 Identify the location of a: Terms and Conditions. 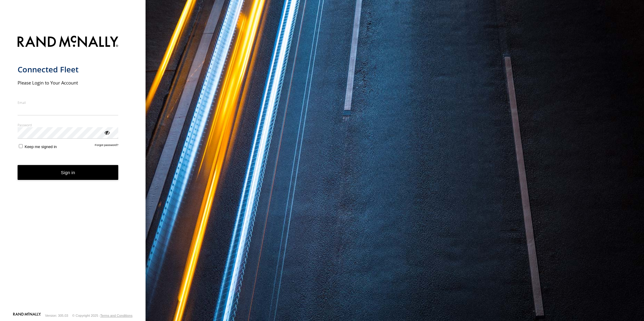
(117, 316).